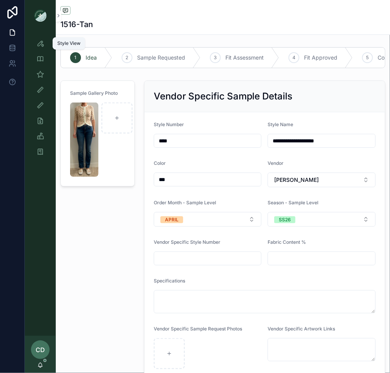 The image size is (390, 373). What do you see at coordinates (185, 203) in the screenshot?
I see `span: Order Month - Sample Level` at bounding box center [185, 203].